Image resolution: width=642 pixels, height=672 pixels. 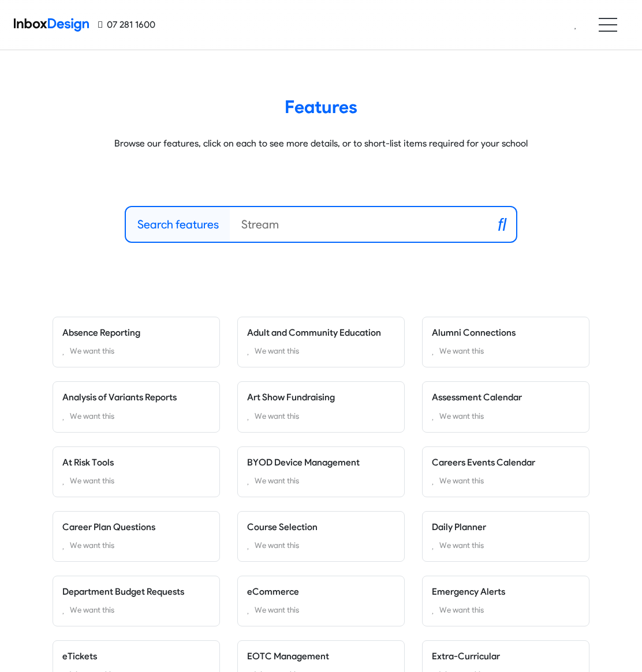 I want to click on div: Adult and Community Education, so click(x=321, y=342).